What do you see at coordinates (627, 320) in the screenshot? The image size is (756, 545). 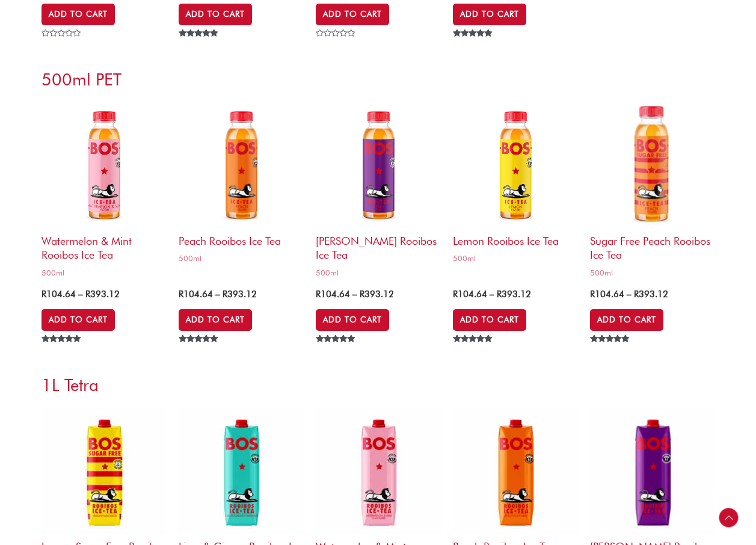 I see `a: Select options for “Sugar Free Peach Rooibos Ice Tea”` at bounding box center [627, 320].